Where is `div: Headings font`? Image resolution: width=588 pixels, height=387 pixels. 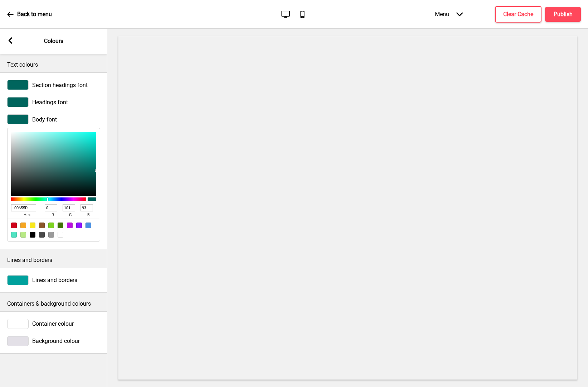 div: Headings font is located at coordinates (54, 102).